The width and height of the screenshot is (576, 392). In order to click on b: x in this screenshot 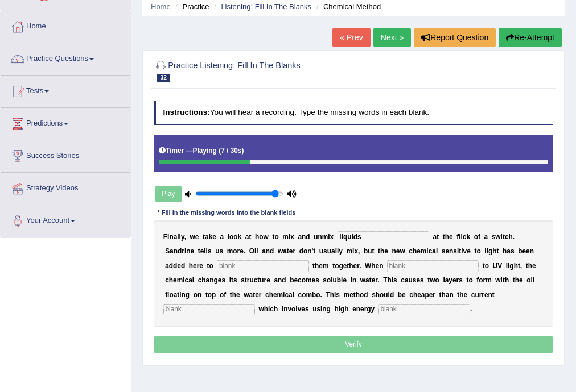, I will do `click(292, 237)`.